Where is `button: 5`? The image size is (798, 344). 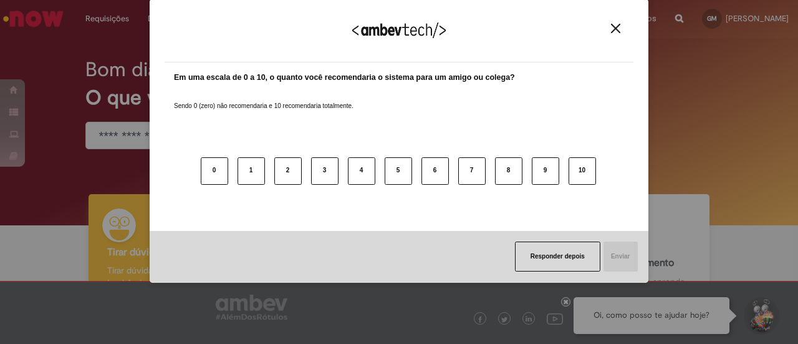
button: 5 is located at coordinates (398, 171).